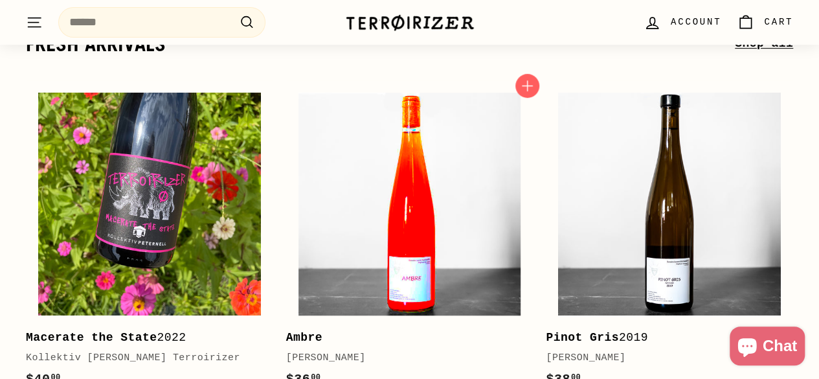  I want to click on a: Cart, so click(765, 22).